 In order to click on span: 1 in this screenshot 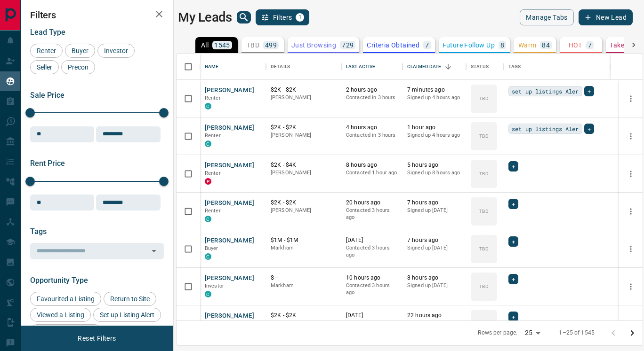, I will do `click(300, 18)`.